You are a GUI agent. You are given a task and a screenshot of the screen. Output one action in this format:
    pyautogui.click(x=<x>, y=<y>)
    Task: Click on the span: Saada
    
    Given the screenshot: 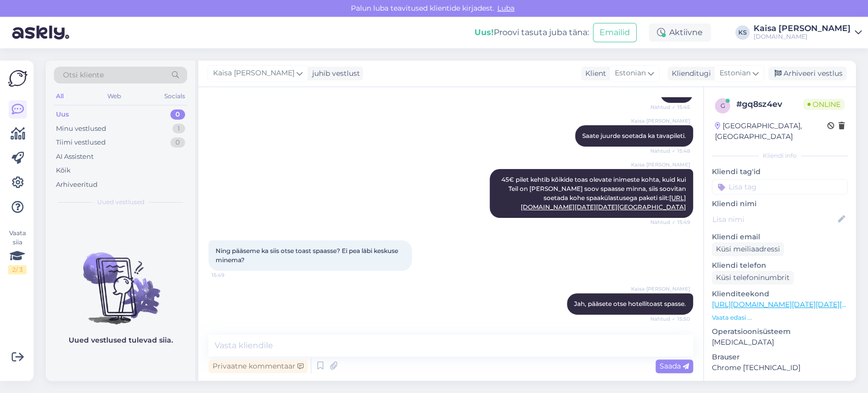 What is the action you would take?
    pyautogui.click(x=675, y=366)
    